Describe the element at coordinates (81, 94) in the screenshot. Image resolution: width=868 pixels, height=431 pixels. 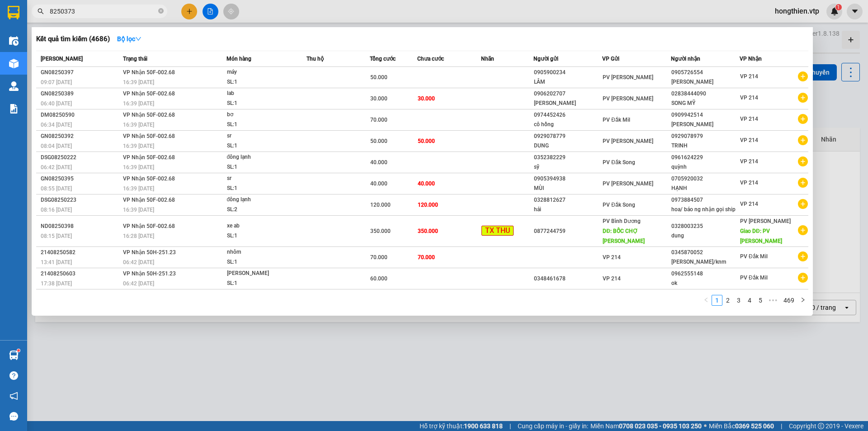
I see `div: GN08250389` at that location.